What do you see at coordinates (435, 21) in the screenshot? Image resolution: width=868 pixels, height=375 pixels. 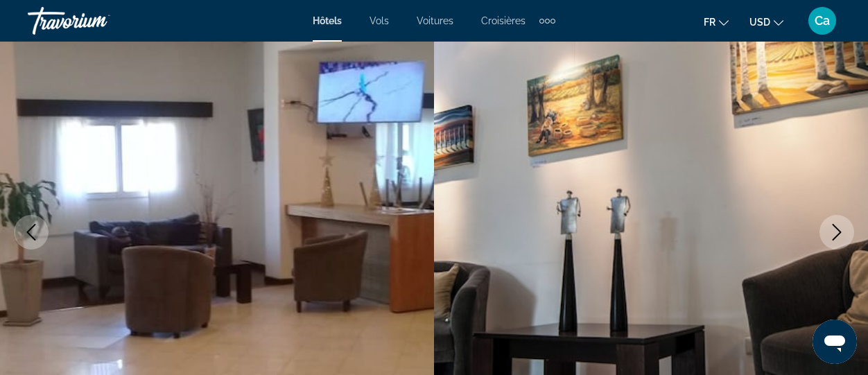 I see `span: Voitures` at bounding box center [435, 21].